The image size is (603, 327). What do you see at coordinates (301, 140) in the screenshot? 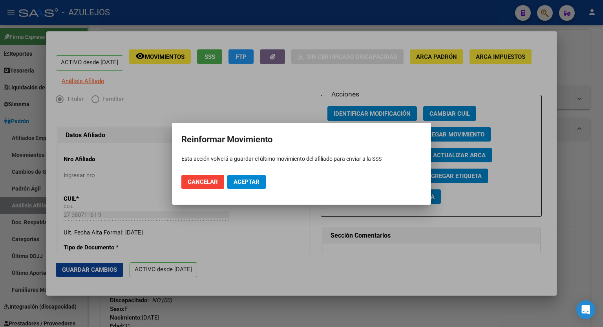
I see `h2: Reinformar Movimiento` at bounding box center [301, 140].